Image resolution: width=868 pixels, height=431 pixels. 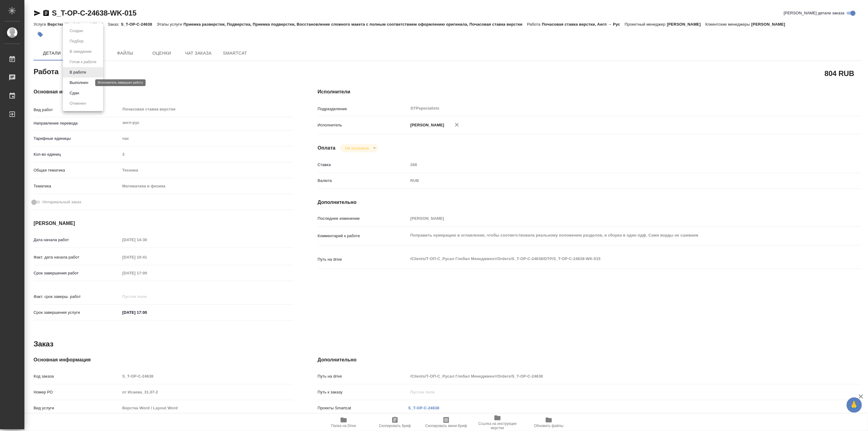 What do you see at coordinates (78, 72) in the screenshot?
I see `button: В работе` at bounding box center [78, 72].